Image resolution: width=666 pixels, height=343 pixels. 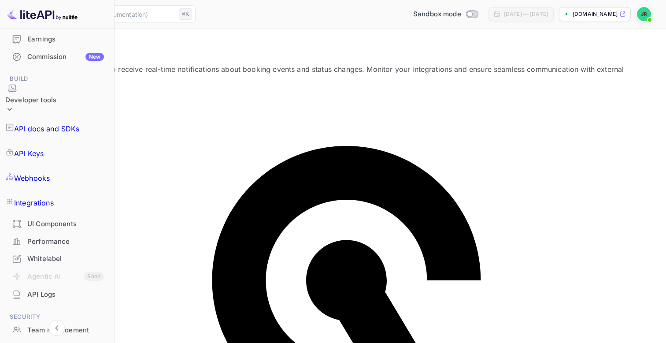 I want to click on div: Integrations, so click(x=57, y=203).